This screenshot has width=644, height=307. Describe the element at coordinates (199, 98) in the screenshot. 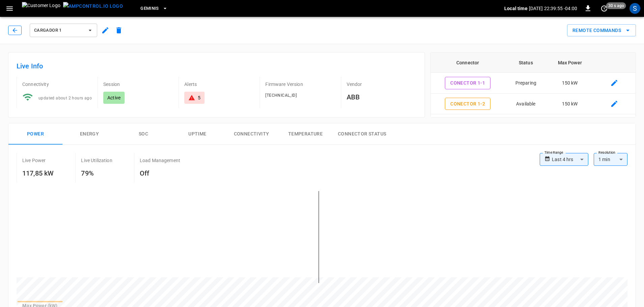

I see `div: 5` at that location.